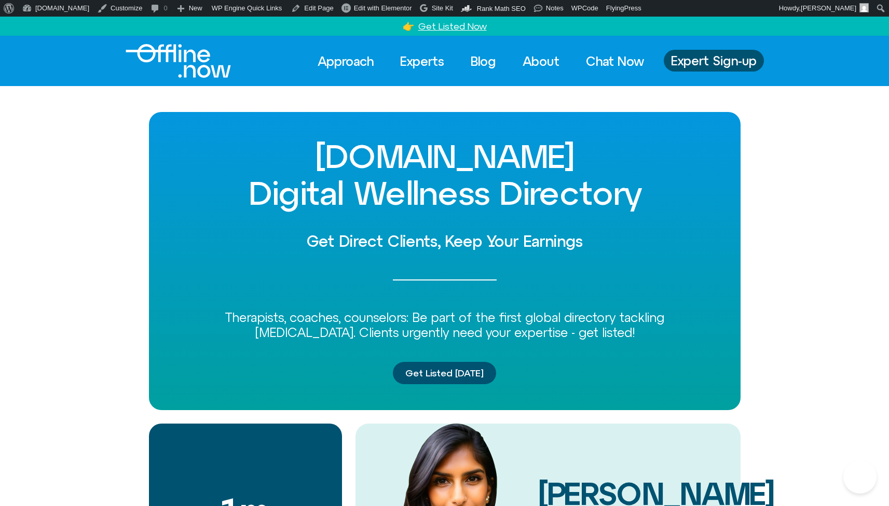  Describe the element at coordinates (615, 61) in the screenshot. I see `a: Chat Now` at that location.